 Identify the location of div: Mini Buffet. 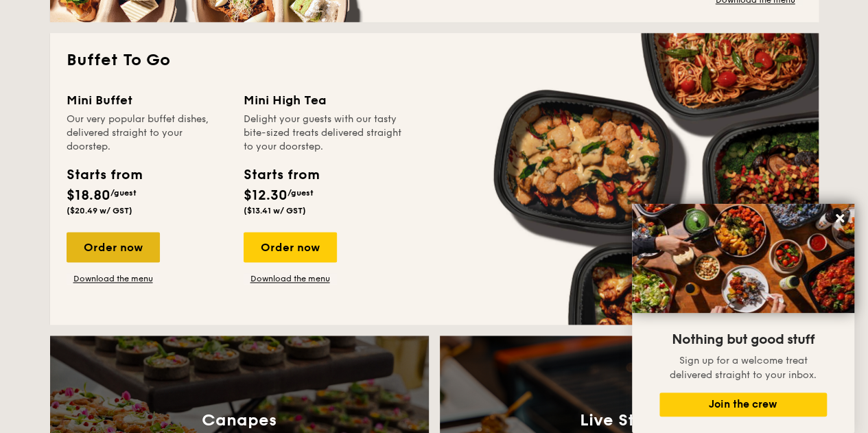
(147, 100).